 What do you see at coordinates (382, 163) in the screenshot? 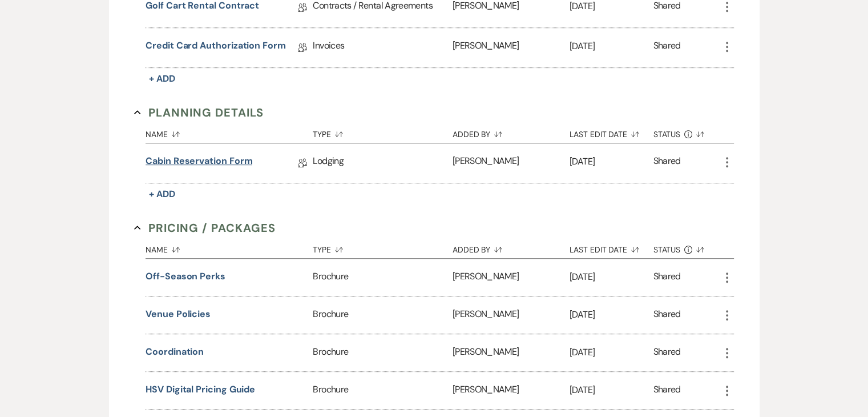
I see `div: Lodging` at bounding box center [382, 163].